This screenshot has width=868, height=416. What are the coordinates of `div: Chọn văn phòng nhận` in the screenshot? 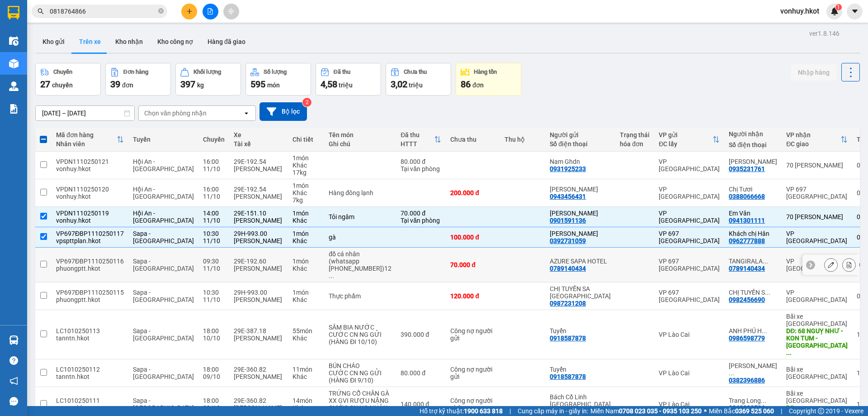 It's located at (176, 113).